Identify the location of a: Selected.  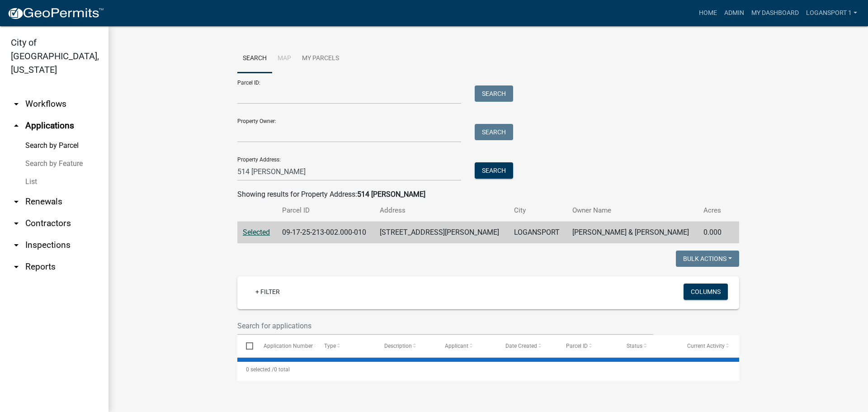
(257, 232).